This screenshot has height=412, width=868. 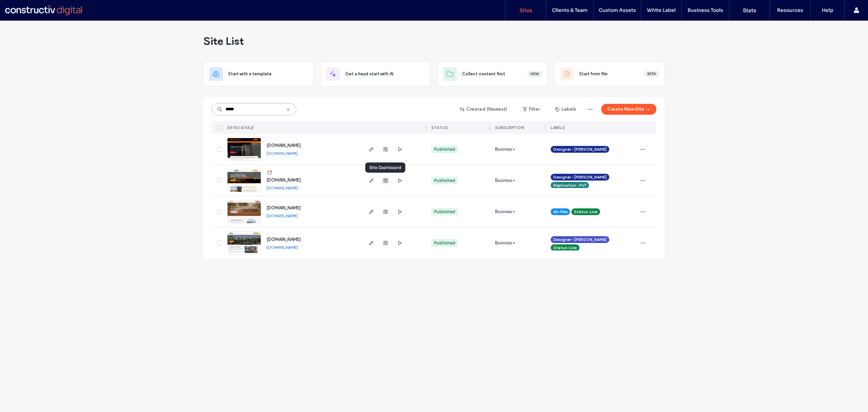 What do you see at coordinates (484, 109) in the screenshot?
I see `button: Created (Newest)` at bounding box center [484, 109].